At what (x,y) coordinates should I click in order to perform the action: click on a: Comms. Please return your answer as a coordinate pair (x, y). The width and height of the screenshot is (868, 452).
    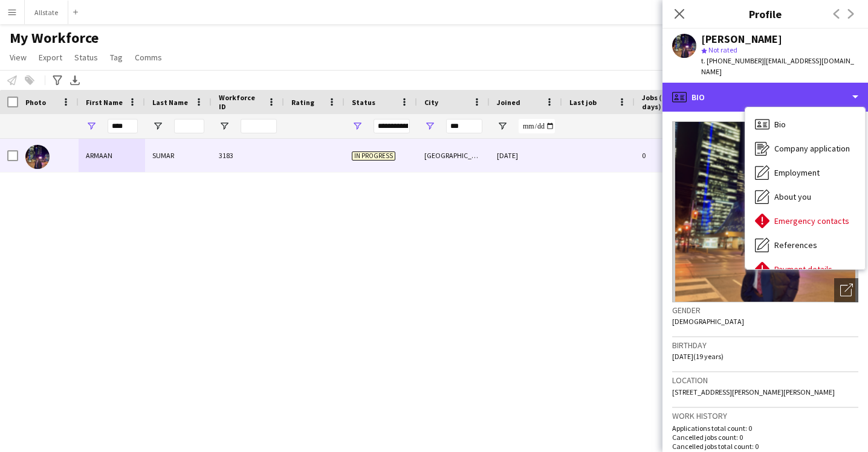
    Looking at the image, I should click on (148, 57).